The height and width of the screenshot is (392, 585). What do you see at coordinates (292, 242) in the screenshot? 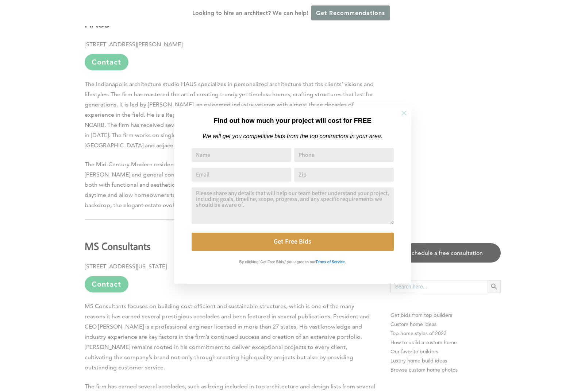
I see `button: Get Free Bids` at bounding box center [292, 242].